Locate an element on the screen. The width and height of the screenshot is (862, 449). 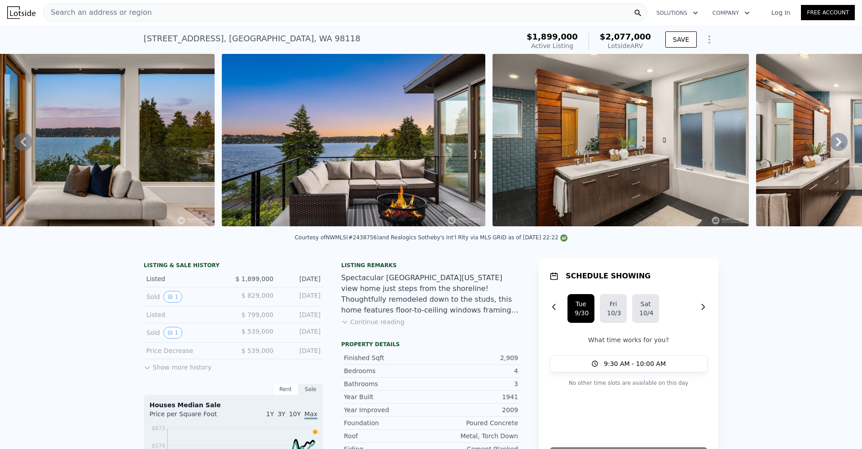
div: Rent is located at coordinates (285, 389).